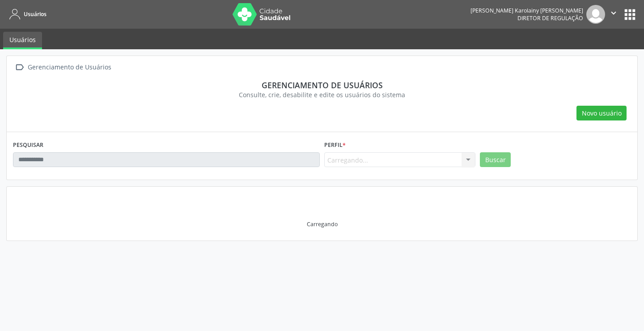 This screenshot has width=644, height=331. Describe the element at coordinates (35, 14) in the screenshot. I see `span: Usuários` at that location.